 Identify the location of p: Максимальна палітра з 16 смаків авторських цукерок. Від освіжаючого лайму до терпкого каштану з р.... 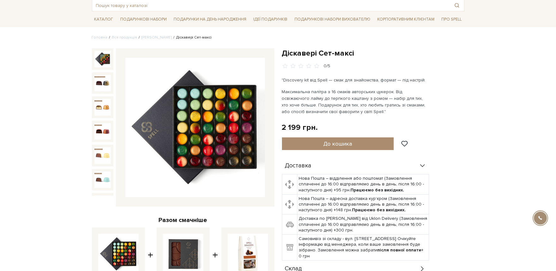
(356, 102).